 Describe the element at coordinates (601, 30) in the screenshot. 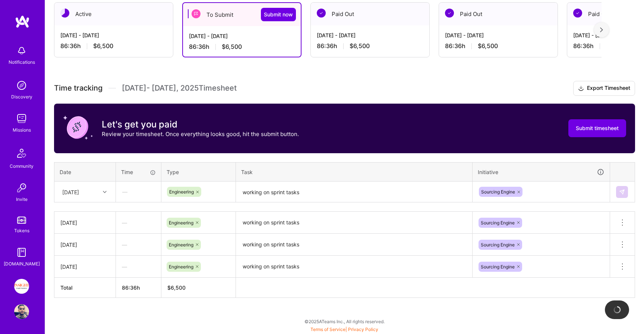

I see `img: right` at that location.